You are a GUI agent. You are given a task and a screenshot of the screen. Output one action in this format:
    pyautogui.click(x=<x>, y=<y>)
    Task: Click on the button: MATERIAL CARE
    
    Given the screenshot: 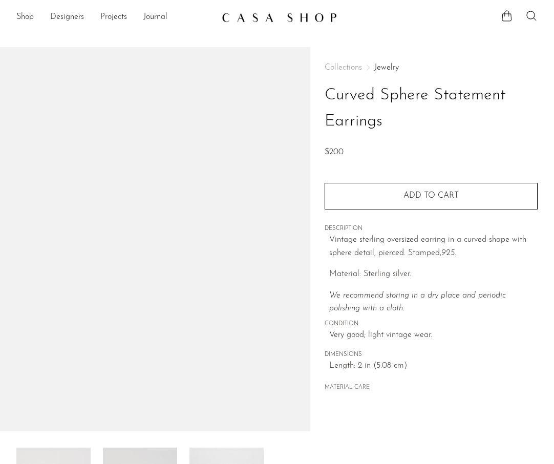 What is the action you would take?
    pyautogui.click(x=347, y=387)
    